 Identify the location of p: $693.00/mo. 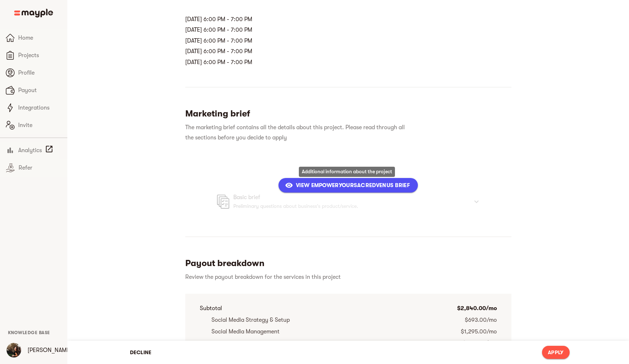
(446, 320).